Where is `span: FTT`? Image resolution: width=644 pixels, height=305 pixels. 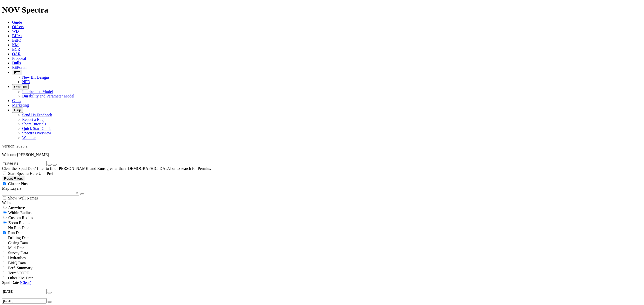 span: FTT is located at coordinates (17, 72).